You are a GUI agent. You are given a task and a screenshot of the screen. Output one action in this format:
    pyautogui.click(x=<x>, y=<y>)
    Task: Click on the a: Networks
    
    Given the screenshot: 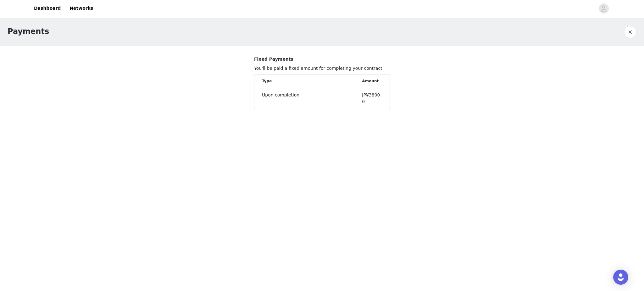 What is the action you would take?
    pyautogui.click(x=81, y=8)
    